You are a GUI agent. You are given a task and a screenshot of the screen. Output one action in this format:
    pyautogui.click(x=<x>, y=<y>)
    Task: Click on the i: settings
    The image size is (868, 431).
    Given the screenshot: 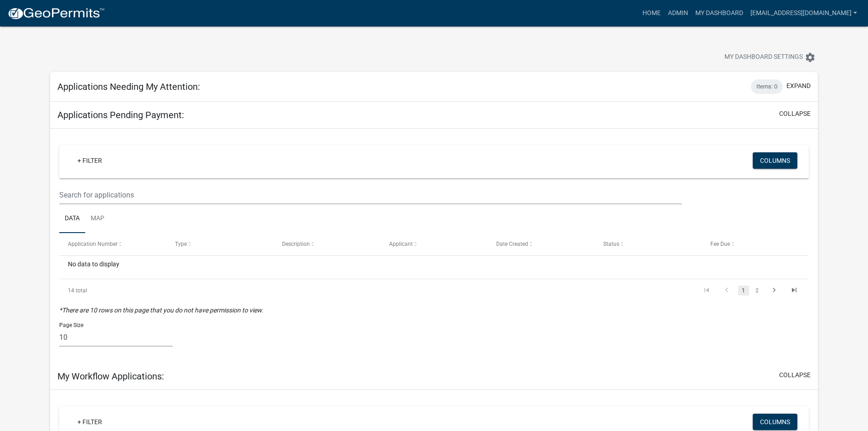 What is the action you would take?
    pyautogui.click(x=810, y=58)
    